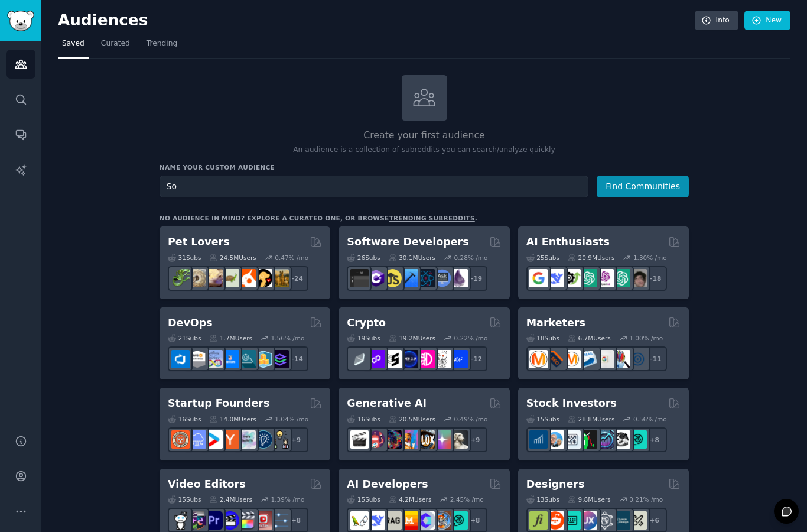  I want to click on div: 0.47 % /mo, so click(291, 257).